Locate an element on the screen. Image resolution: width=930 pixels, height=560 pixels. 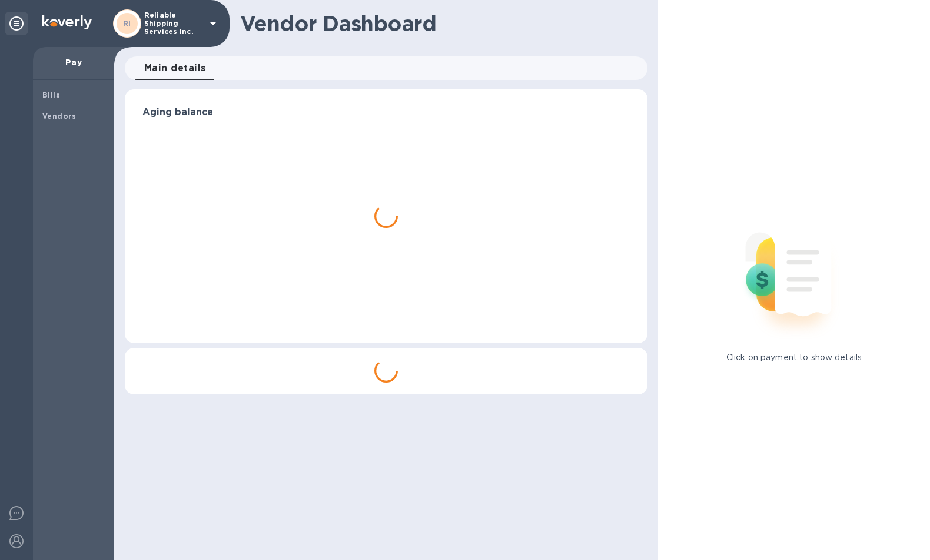
span: Main details is located at coordinates (175, 68).